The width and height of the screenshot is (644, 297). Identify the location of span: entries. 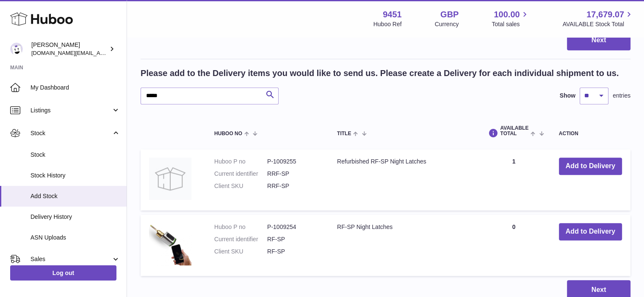
(622, 96).